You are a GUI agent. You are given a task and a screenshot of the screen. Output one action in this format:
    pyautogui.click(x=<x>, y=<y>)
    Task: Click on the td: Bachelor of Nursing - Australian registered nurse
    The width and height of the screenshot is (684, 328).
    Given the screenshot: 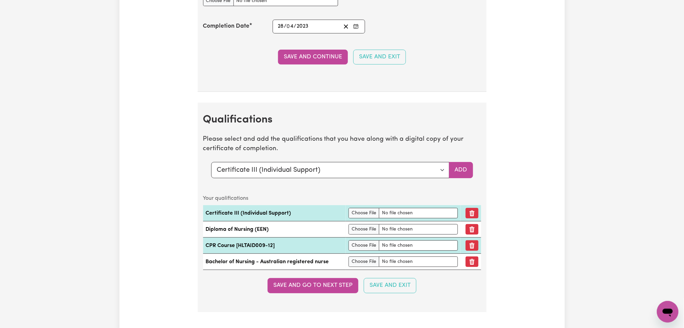 What is the action you would take?
    pyautogui.click(x=275, y=262)
    